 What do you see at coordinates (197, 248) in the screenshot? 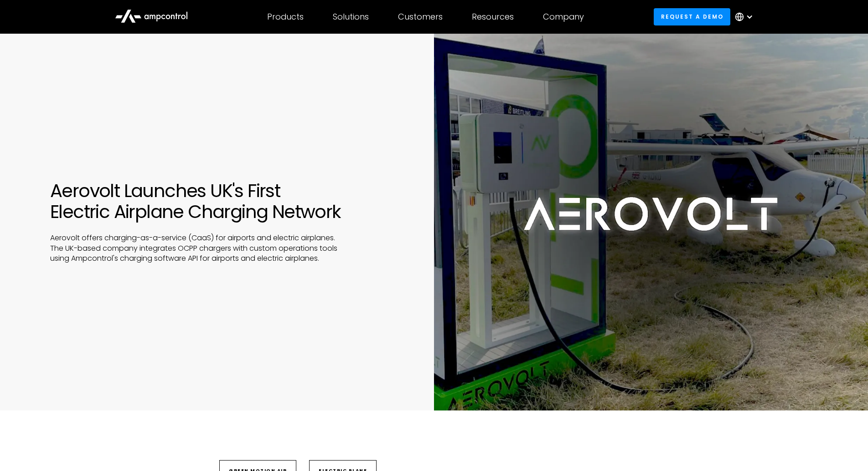
I see `p: Aerovolt offers charging-as-a-service (CaaS) for airports and electric airplanes. The UK-based co...` at bounding box center [197, 248].